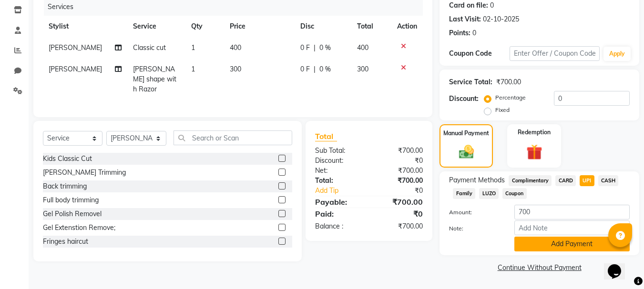 The width and height of the screenshot is (644, 289). Describe the element at coordinates (566, 180) in the screenshot. I see `span: CARD` at that location.